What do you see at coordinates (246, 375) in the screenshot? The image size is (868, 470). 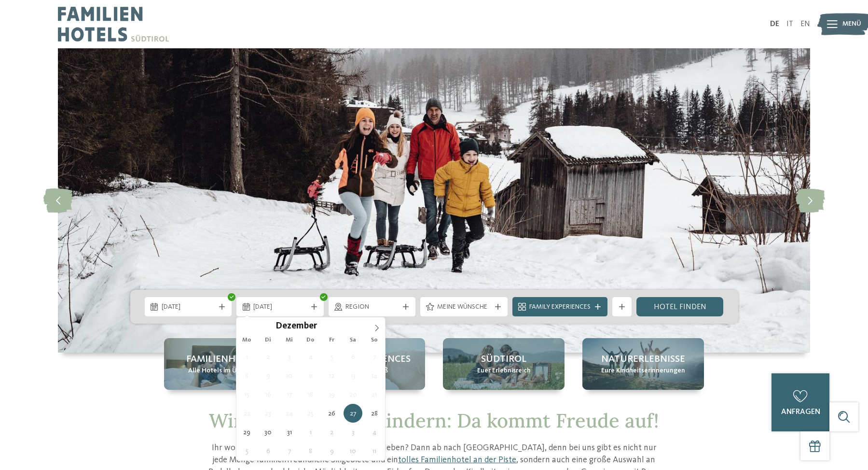 I see `span: Dezember 8, 2025` at bounding box center [246, 375].